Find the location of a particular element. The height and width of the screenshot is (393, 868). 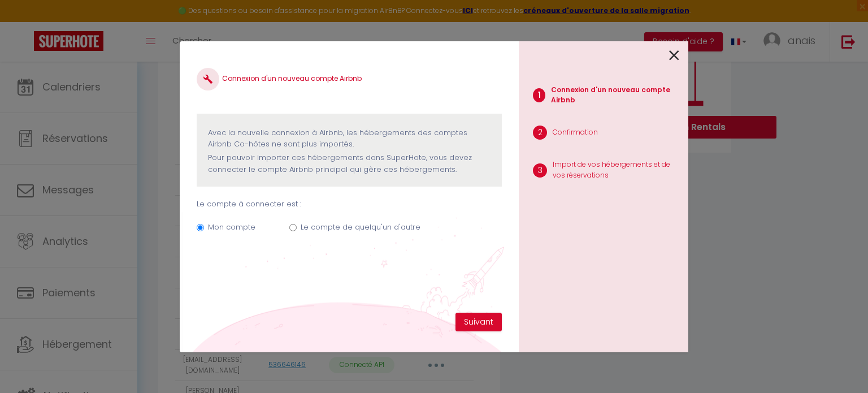

span: 3 is located at coordinates (540, 170).